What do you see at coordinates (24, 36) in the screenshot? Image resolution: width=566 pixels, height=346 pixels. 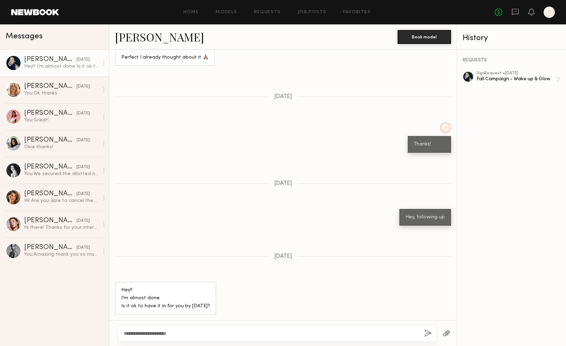 I see `span: Messages` at bounding box center [24, 36].